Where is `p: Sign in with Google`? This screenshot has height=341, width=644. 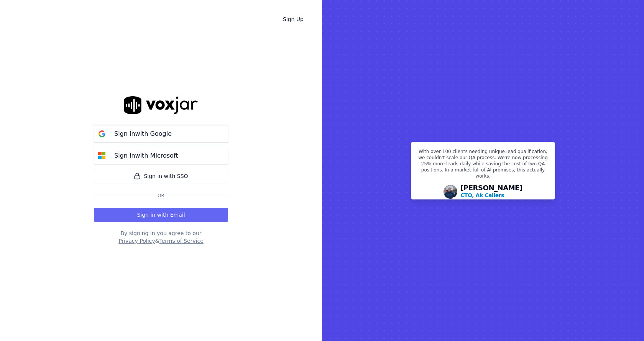
p: Sign in with Google is located at coordinates (143, 134).